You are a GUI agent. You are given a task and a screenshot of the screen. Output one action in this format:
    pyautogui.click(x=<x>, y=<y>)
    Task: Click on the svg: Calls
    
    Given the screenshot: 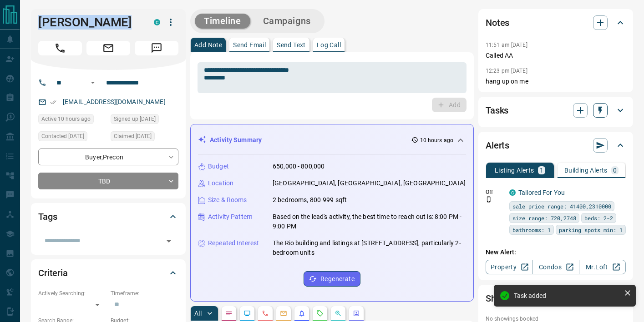 What is the action you would take?
    pyautogui.click(x=265, y=313)
    